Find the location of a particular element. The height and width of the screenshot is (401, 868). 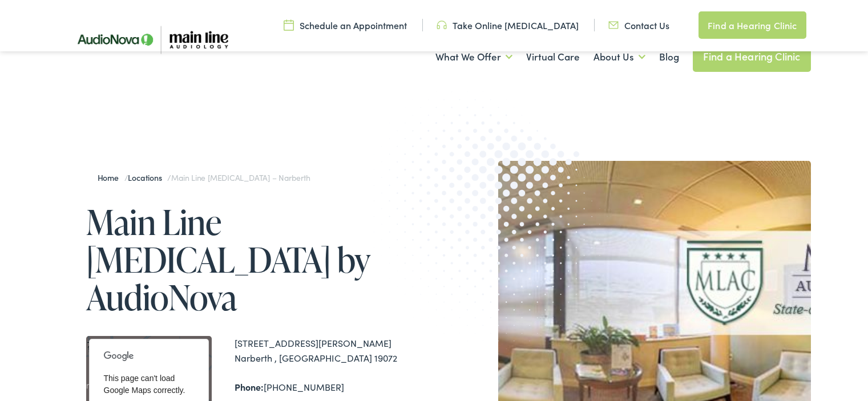

a: Contact Us is located at coordinates (638, 25).